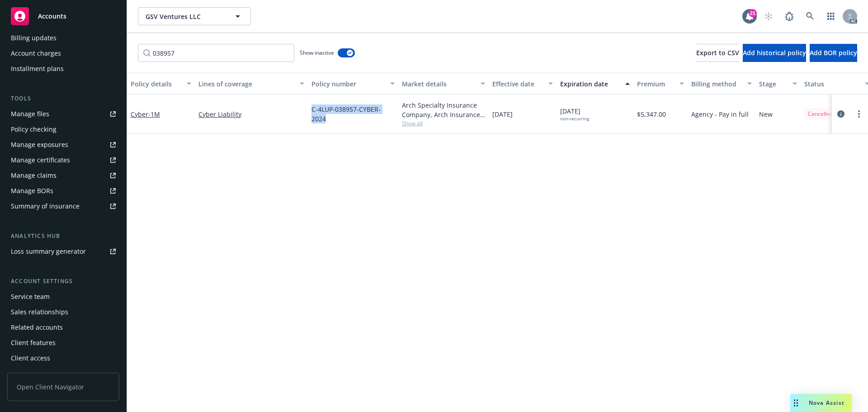  I want to click on a: Loss summary generator, so click(64, 251).